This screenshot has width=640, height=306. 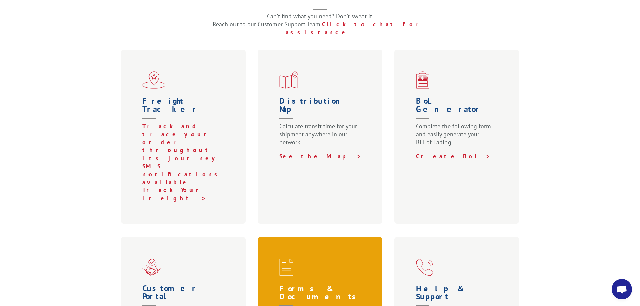 I want to click on p: Complete the following form and easily generate your Bill of Lading., so click(x=458, y=137).